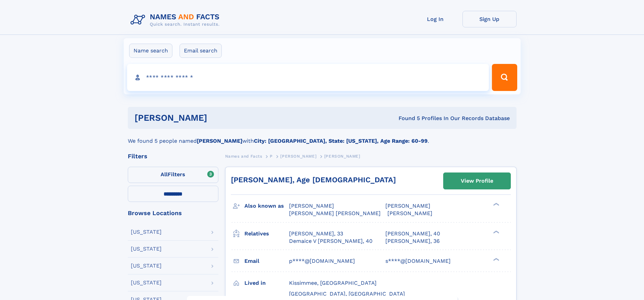  What do you see at coordinates (176, 20) in the screenshot?
I see `img: Logo Names and Facts` at bounding box center [176, 20].